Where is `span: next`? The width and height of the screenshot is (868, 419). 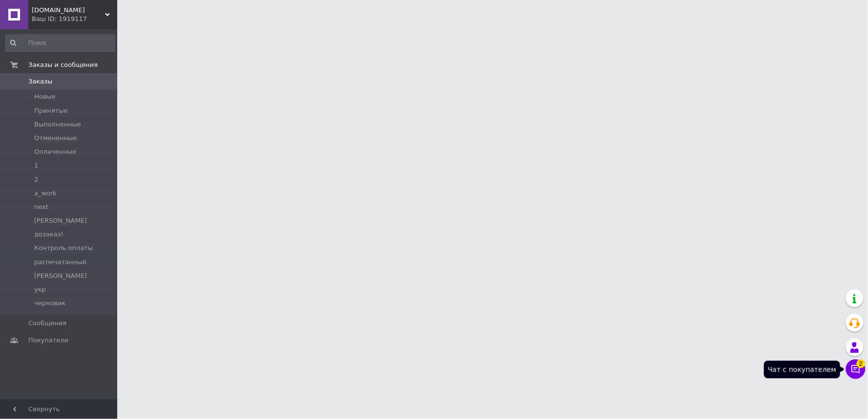 span: next is located at coordinates (41, 207).